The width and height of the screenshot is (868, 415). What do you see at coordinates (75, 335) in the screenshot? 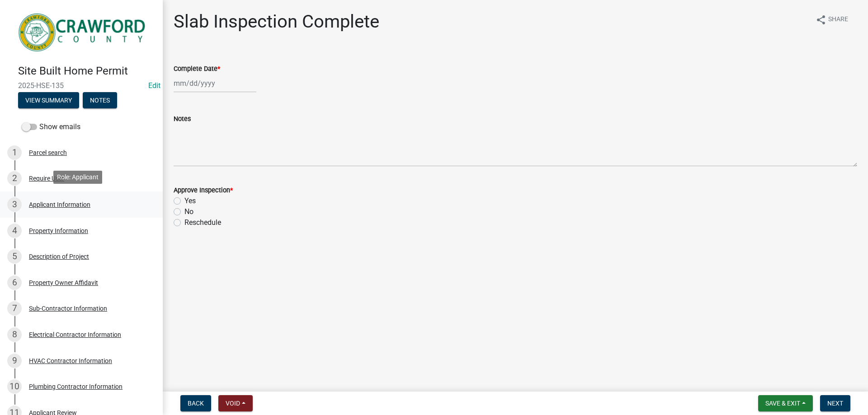
I see `div: Electrical Contractor Information` at bounding box center [75, 335].